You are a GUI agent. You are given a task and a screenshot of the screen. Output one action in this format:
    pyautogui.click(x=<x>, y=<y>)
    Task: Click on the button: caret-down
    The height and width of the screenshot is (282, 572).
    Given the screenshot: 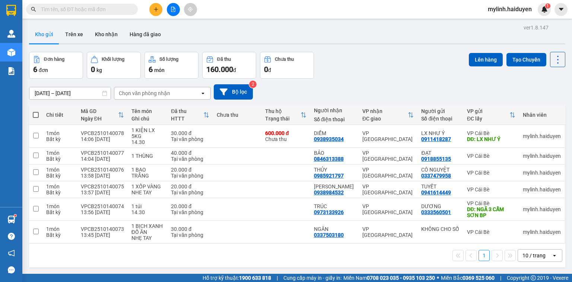 What is the action you would take?
    pyautogui.click(x=561, y=9)
    